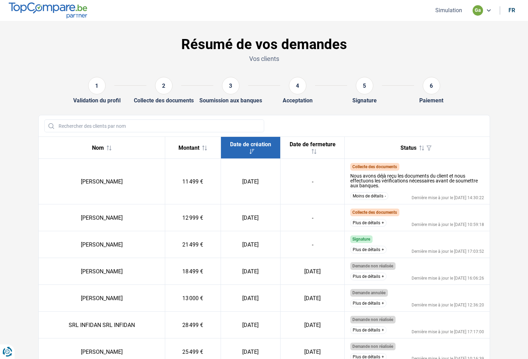 The height and width of the screenshot is (359, 528). Describe the element at coordinates (431, 100) in the screenshot. I see `div: Paiement` at that location.